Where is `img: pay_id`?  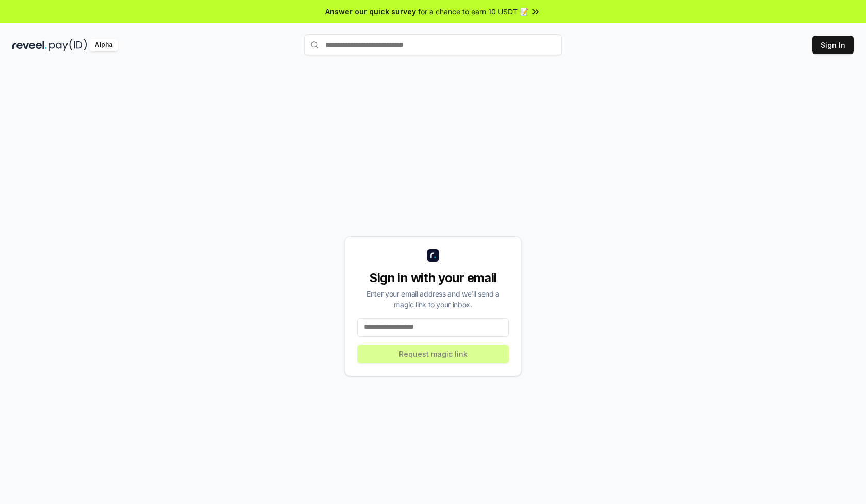
img: pay_id is located at coordinates (68, 45).